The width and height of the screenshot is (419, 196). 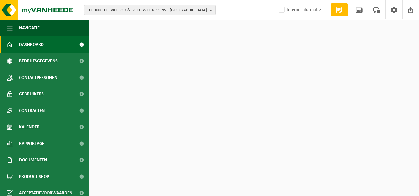 I want to click on span: Product Shop, so click(x=34, y=176).